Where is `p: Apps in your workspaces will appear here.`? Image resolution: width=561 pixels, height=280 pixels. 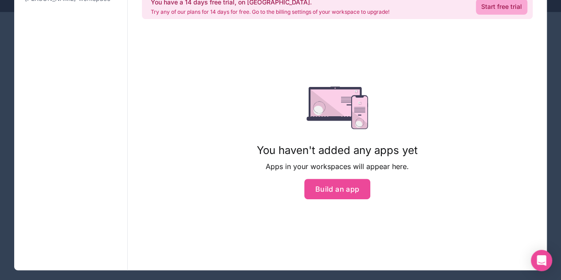 p: Apps in your workspaces will appear here. is located at coordinates (337, 166).